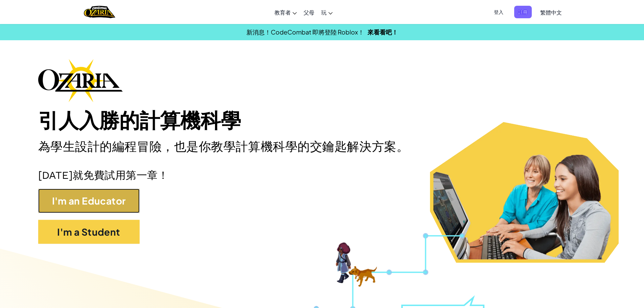  Describe the element at coordinates (286, 12) in the screenshot. I see `a: 教育者` at that location.